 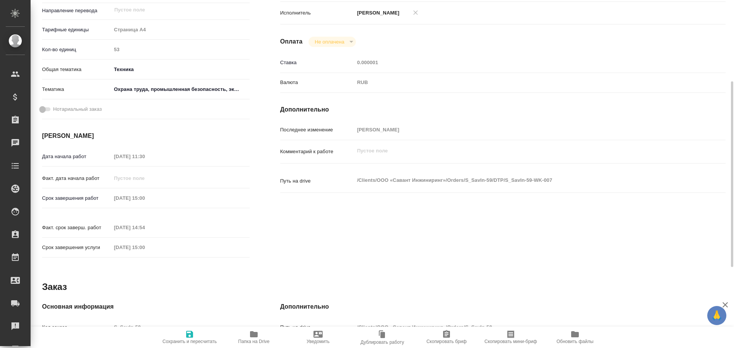 What do you see at coordinates (189, 337) in the screenshot?
I see `button: Сохранить и пересчитать` at bounding box center [189, 337].